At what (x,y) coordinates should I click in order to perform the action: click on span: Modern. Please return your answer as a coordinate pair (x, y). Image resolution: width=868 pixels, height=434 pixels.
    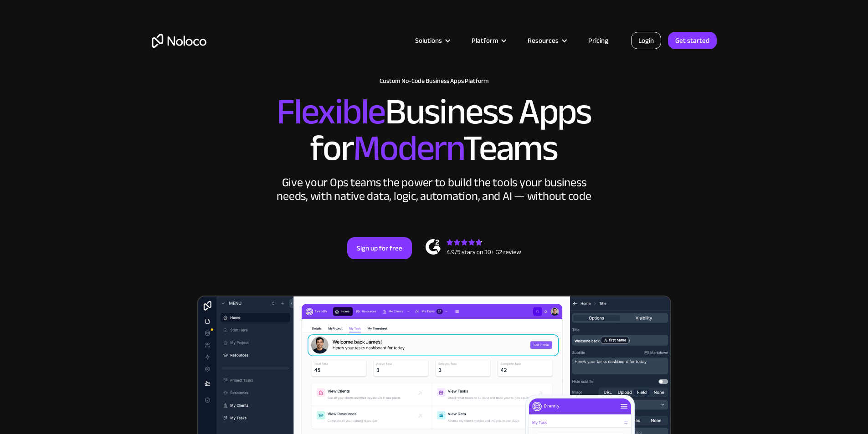
    Looking at the image, I should click on (408, 148).